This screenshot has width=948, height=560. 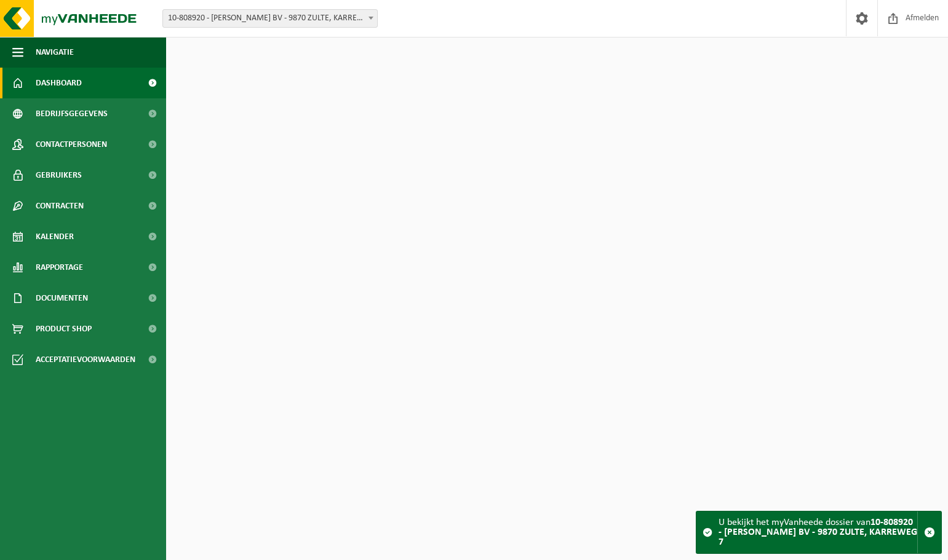 What do you see at coordinates (270, 18) in the screenshot?
I see `span: 10-808920 - TONY BOECKAERT BV - 9870 ZULTE, KARREWEG 7` at bounding box center [270, 18].